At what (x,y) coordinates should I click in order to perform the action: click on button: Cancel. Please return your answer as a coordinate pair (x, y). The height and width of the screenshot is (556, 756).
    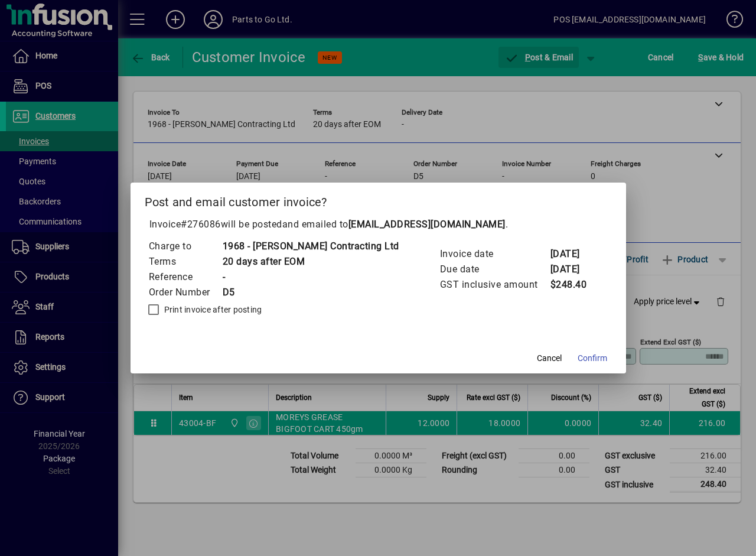
    Looking at the image, I should click on (549, 358).